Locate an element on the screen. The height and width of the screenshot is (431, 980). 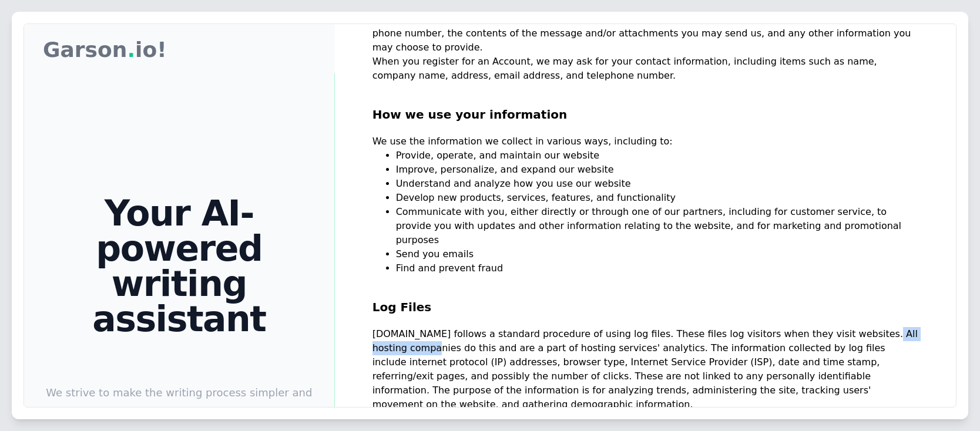
h2: How we use your information is located at coordinates (645, 108).